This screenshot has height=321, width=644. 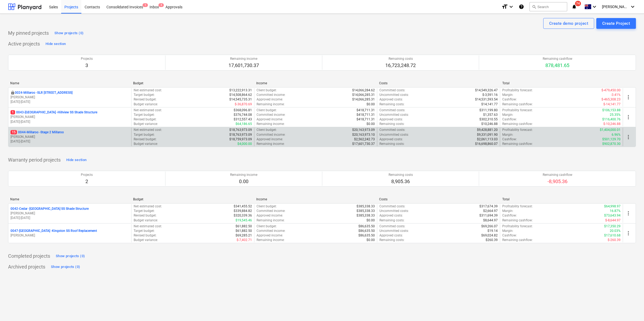 I want to click on p: $16,698,860.07, so click(x=486, y=144).